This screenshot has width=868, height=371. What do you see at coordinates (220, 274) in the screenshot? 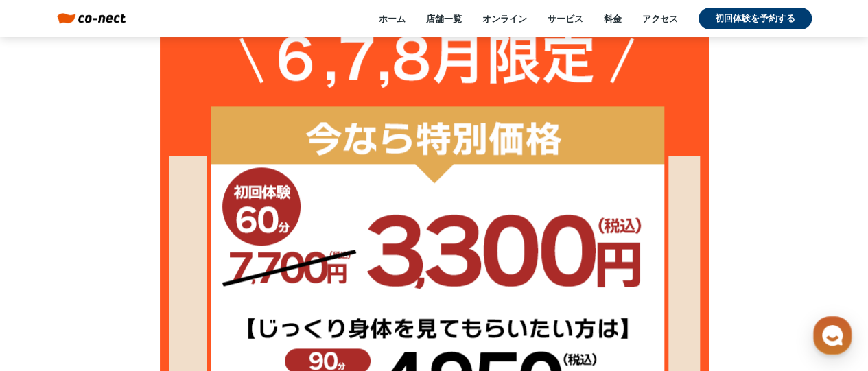
I see `a: 設定` at bounding box center [220, 274].